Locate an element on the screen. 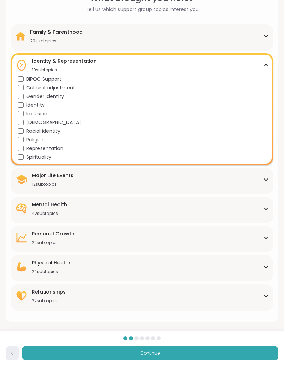 The width and height of the screenshot is (284, 366). div: Relationships is located at coordinates (49, 292).